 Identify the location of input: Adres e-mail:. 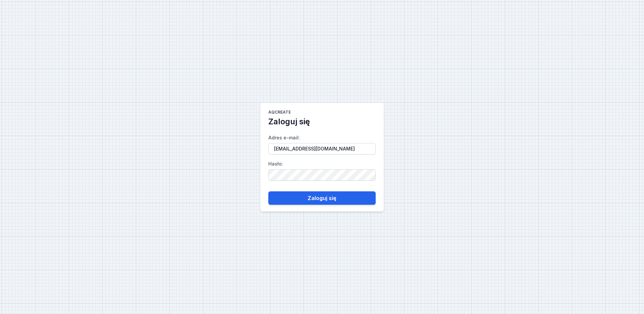
(322, 149).